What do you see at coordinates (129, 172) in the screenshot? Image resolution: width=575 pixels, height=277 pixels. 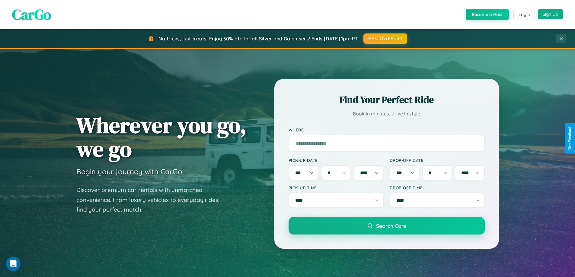 I see `h3: Begin your journey with CarGo` at bounding box center [129, 172].